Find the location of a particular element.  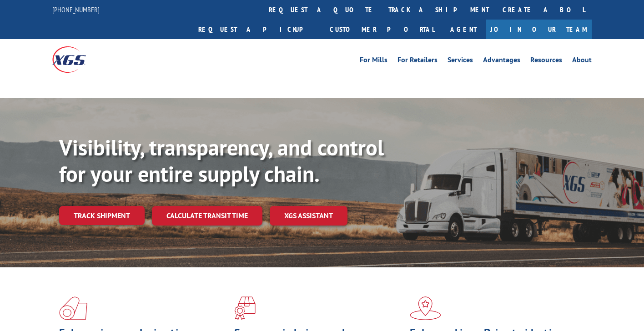

a: About is located at coordinates (581, 61).